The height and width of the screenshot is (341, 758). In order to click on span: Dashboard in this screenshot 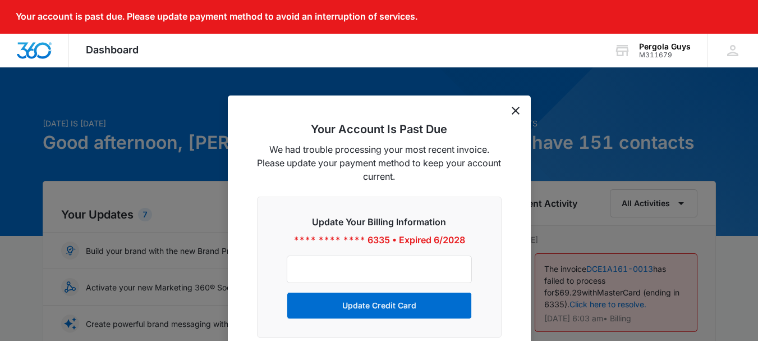, I will do `click(112, 49)`.